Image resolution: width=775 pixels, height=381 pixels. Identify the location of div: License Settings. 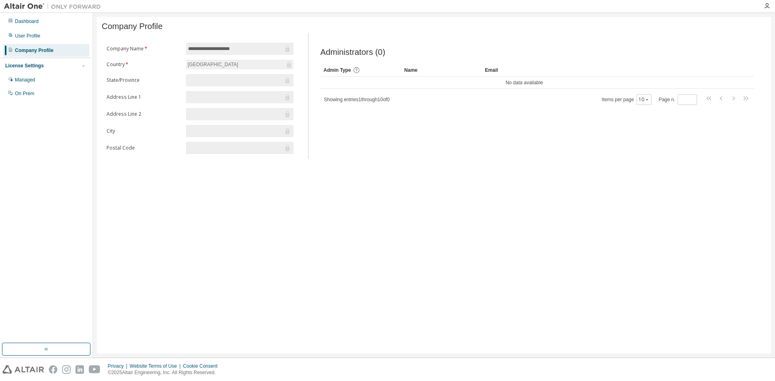
(24, 66).